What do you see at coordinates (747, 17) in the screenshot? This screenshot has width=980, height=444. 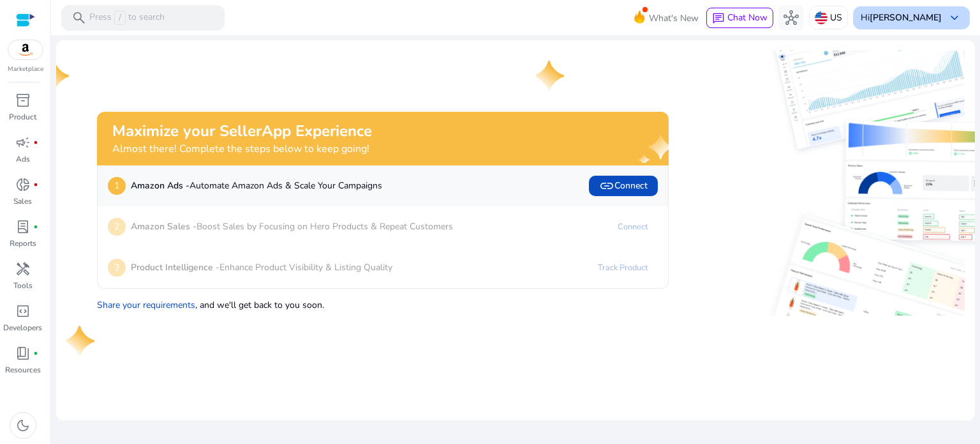 I see `span: Chat Now` at bounding box center [747, 17].